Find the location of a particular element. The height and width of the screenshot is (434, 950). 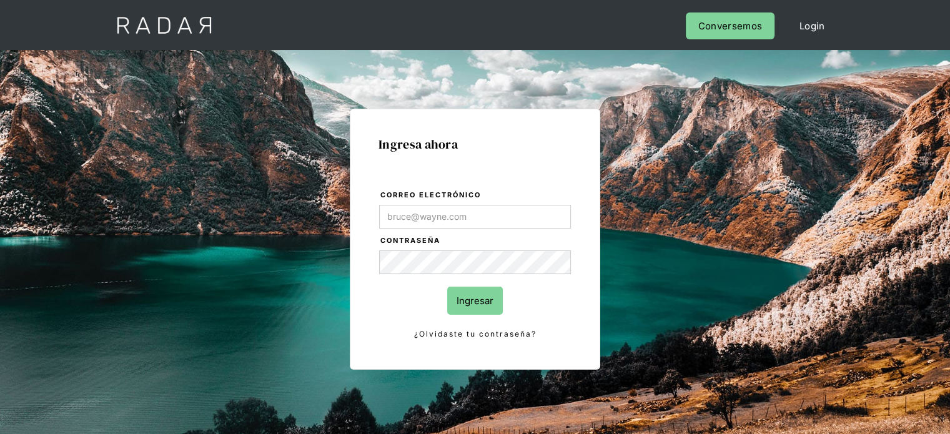

input: Ingresar is located at coordinates (475, 300).